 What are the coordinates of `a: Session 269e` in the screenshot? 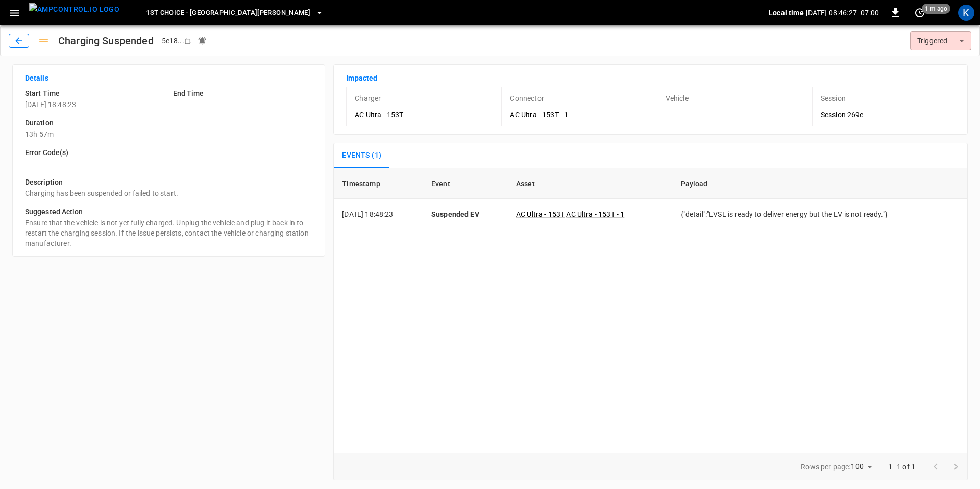 It's located at (842, 115).